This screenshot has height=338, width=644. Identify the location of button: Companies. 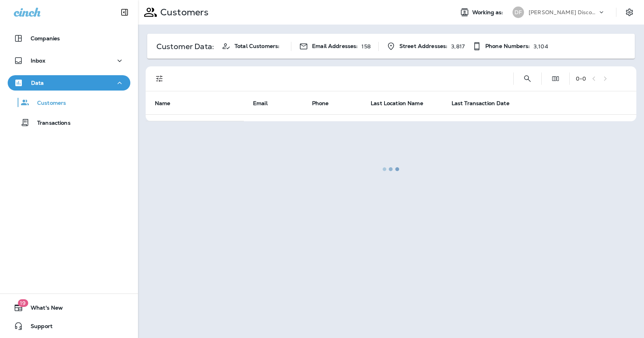
(69, 38).